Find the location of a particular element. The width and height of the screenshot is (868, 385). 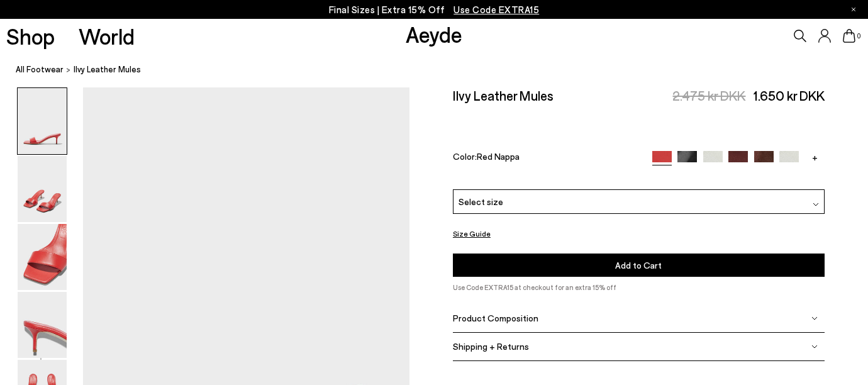

a: All Footwear is located at coordinates (40, 69).